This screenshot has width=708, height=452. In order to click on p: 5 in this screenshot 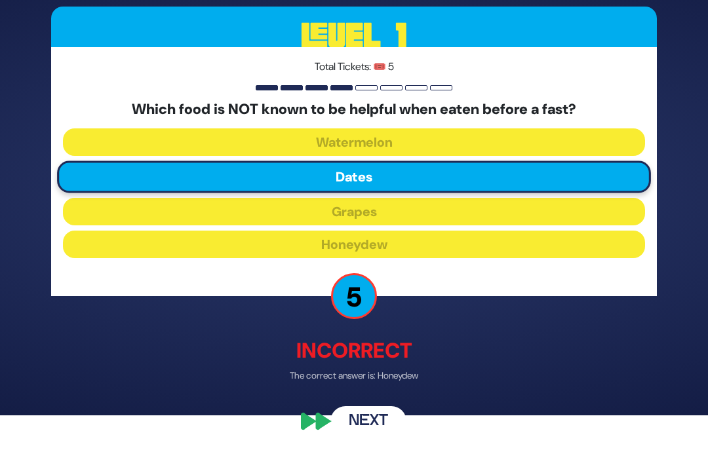, I will do `click(354, 296)`.